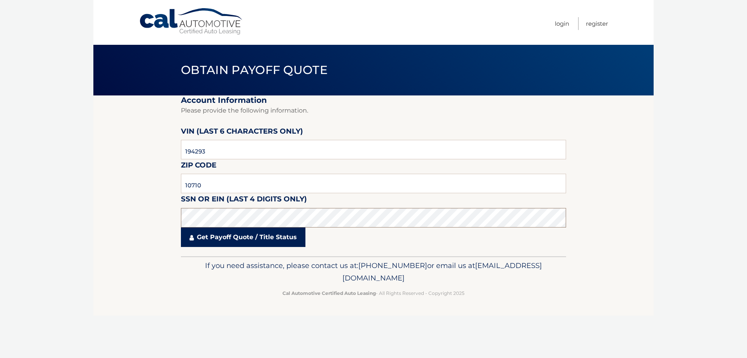 The width and height of the screenshot is (747, 358). What do you see at coordinates (243, 237) in the screenshot?
I see `a: Get Payoff Quote / Title Status` at bounding box center [243, 237].